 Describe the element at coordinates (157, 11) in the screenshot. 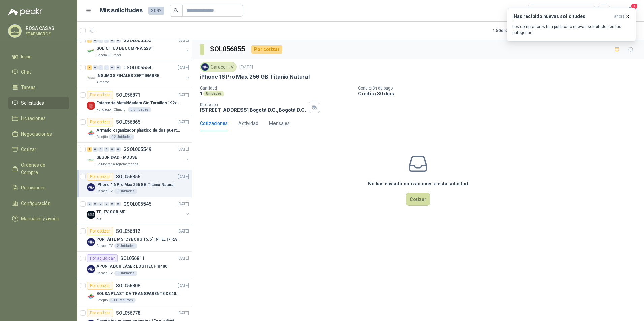

I see `span: 3092` at that location.